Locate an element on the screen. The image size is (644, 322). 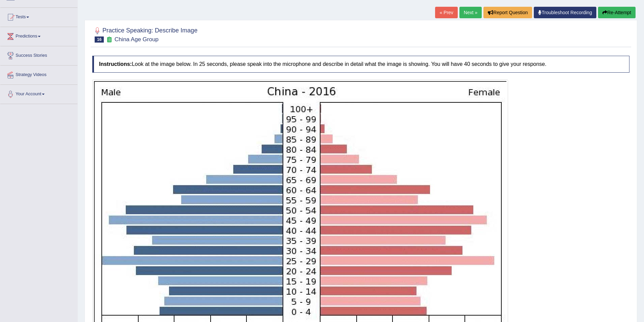
a: Next » is located at coordinates (471, 12).